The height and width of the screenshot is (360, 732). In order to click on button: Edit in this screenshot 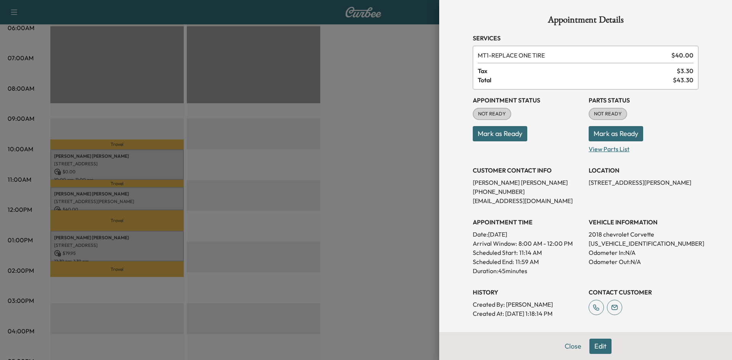, I will do `click(600, 347)`.